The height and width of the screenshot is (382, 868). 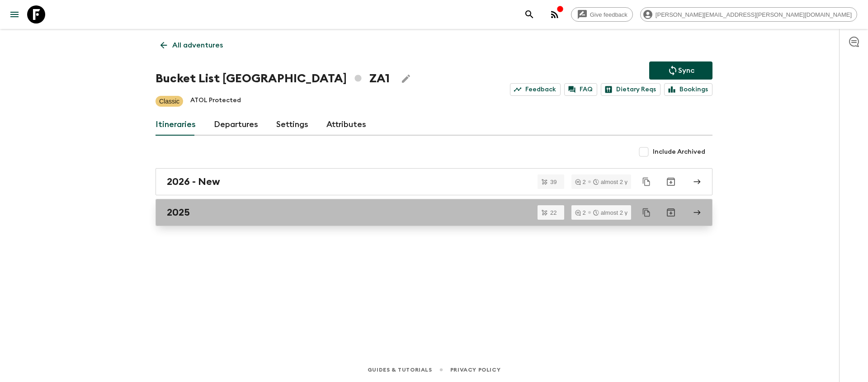 What do you see at coordinates (475, 370) in the screenshot?
I see `a: Privacy Policy` at bounding box center [475, 370].